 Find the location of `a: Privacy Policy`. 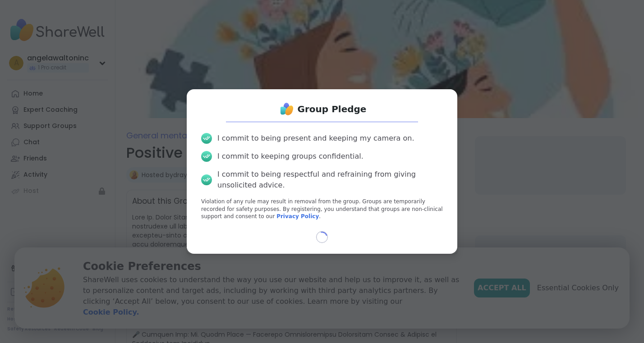

a: Privacy Policy is located at coordinates (298, 216).